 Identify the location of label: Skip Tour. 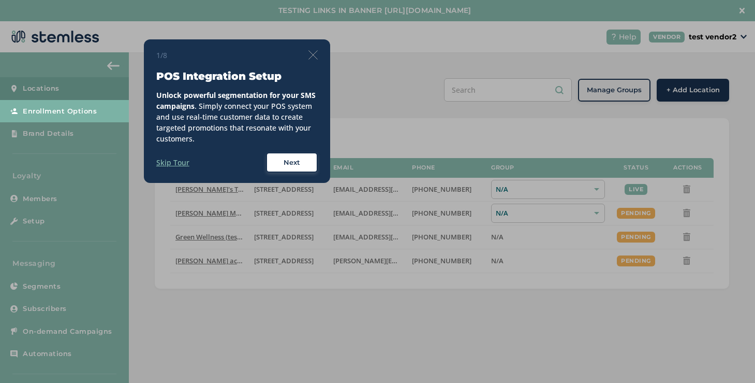
(173, 162).